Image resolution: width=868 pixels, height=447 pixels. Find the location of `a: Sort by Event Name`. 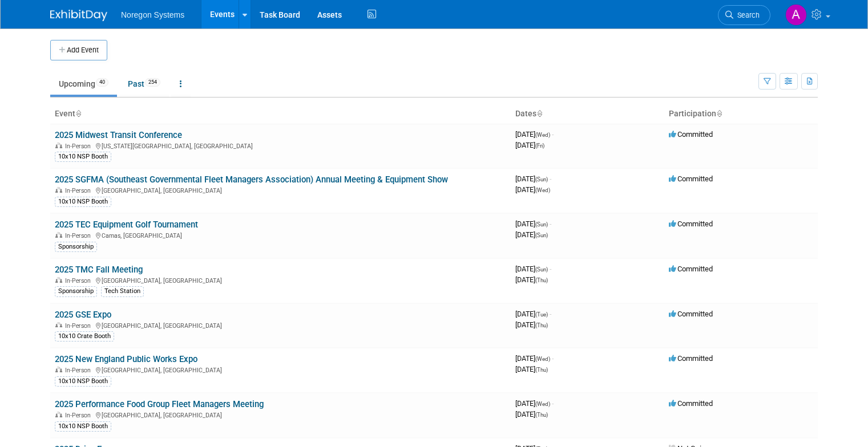

a: Sort by Event Name is located at coordinates (78, 114).